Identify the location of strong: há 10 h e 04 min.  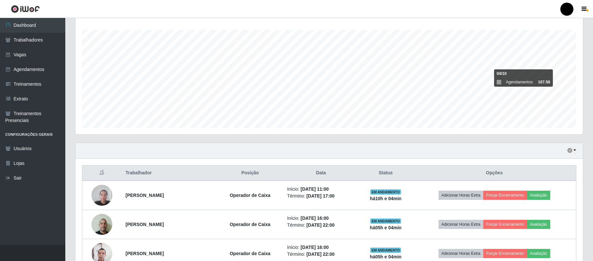
(386, 198).